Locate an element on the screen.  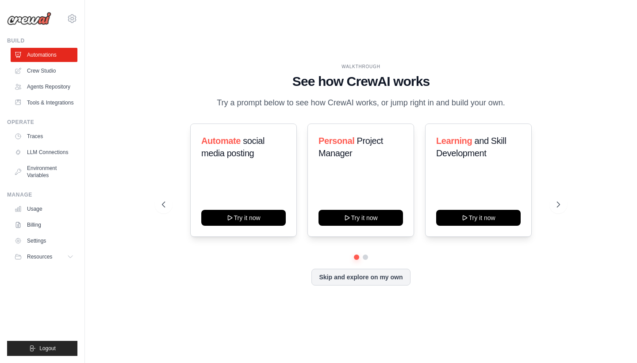
img: Logo is located at coordinates (29, 19).